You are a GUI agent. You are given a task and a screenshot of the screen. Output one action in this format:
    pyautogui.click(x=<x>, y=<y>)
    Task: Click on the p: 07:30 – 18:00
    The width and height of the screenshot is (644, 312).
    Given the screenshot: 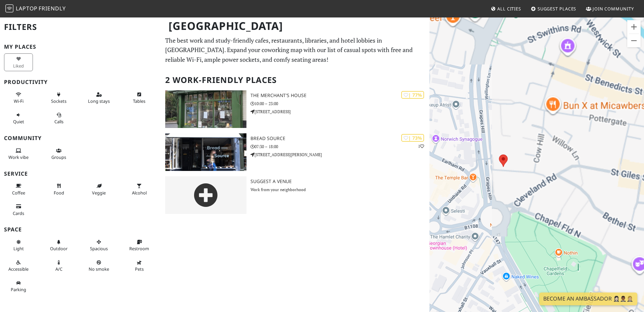 What is the action you would take?
    pyautogui.click(x=340, y=146)
    